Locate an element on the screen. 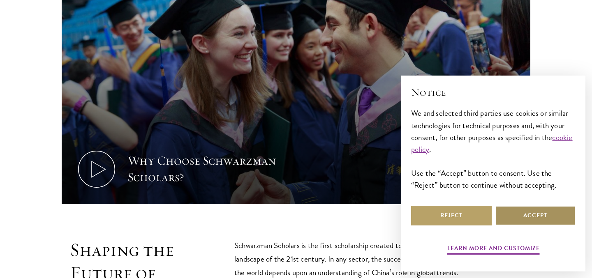  div: Why Choose Schwarzman Scholars? is located at coordinates (203, 169).